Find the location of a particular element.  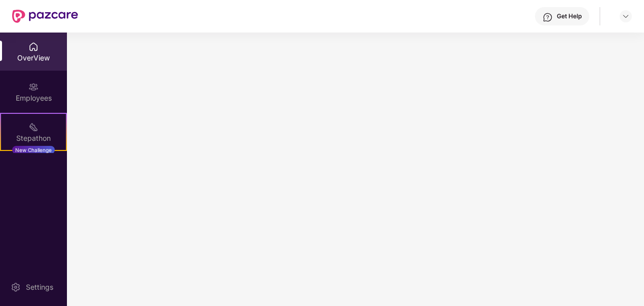

img: svg+xml;base64,PHN2ZyBpZD0iRHJvcGRvd24tMzJ4MzIiIHhtbG5zPSJodHRwOi8vd3d3LnczLm9yZy8yMDAwL3N2ZyIgd2... is located at coordinates (626, 16).